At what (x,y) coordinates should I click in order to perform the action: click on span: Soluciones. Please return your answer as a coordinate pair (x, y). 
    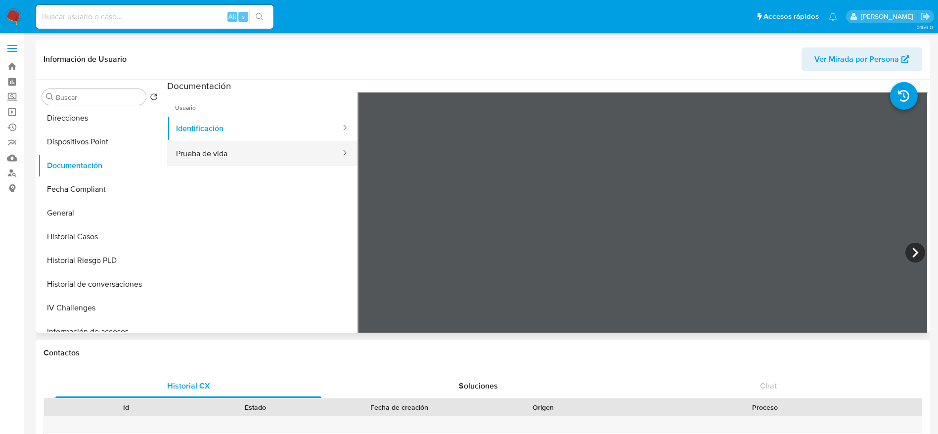
    Looking at the image, I should click on (478, 386).